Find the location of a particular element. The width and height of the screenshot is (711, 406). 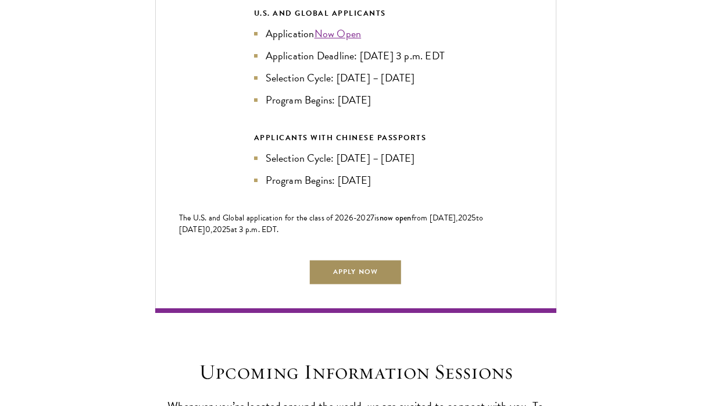

span: 6 is located at coordinates (351, 217).